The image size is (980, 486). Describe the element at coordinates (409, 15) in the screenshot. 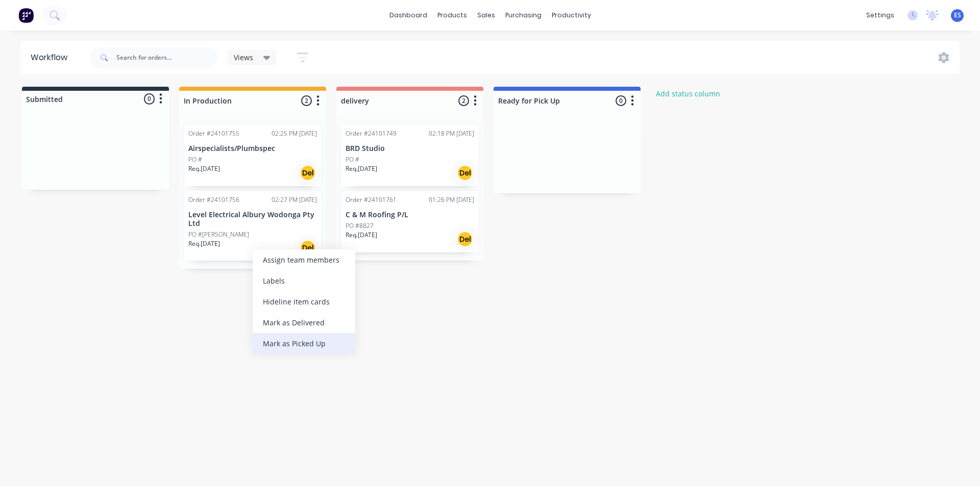

I see `a: dashboard` at that location.